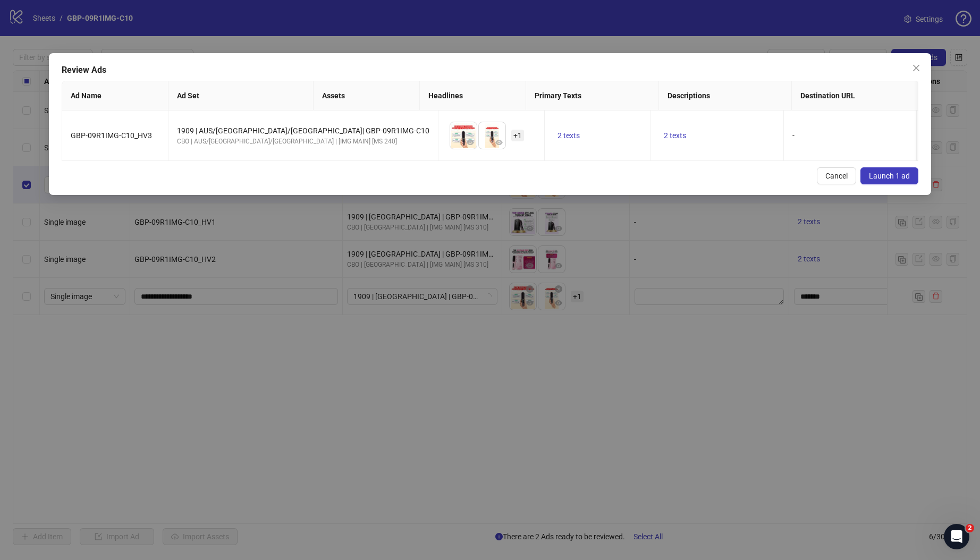  What do you see at coordinates (916, 68) in the screenshot?
I see `span: close` at bounding box center [916, 68].